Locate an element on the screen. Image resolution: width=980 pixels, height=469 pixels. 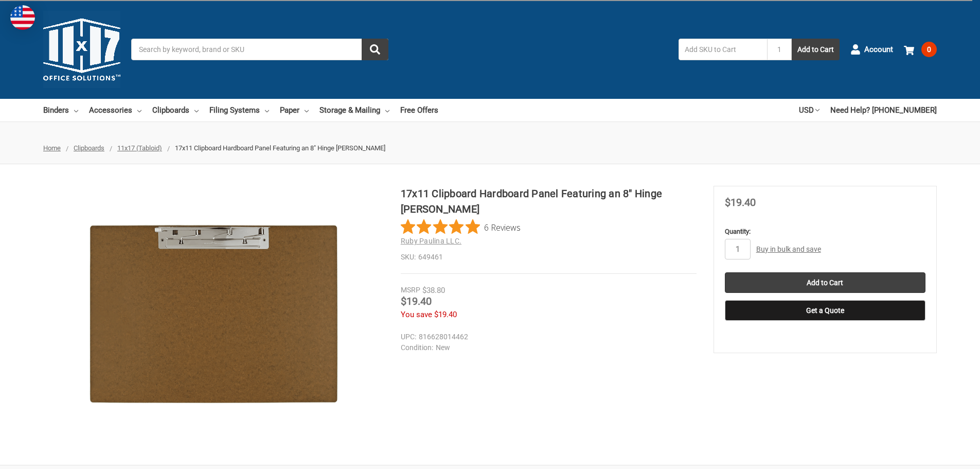
label: Quantity: is located at coordinates (825, 231).